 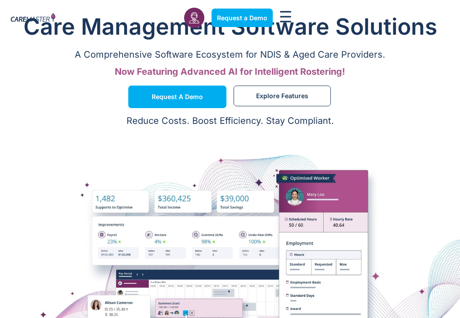 What do you see at coordinates (285, 18) in the screenshot?
I see `div: Menu Toggle` at bounding box center [285, 18].